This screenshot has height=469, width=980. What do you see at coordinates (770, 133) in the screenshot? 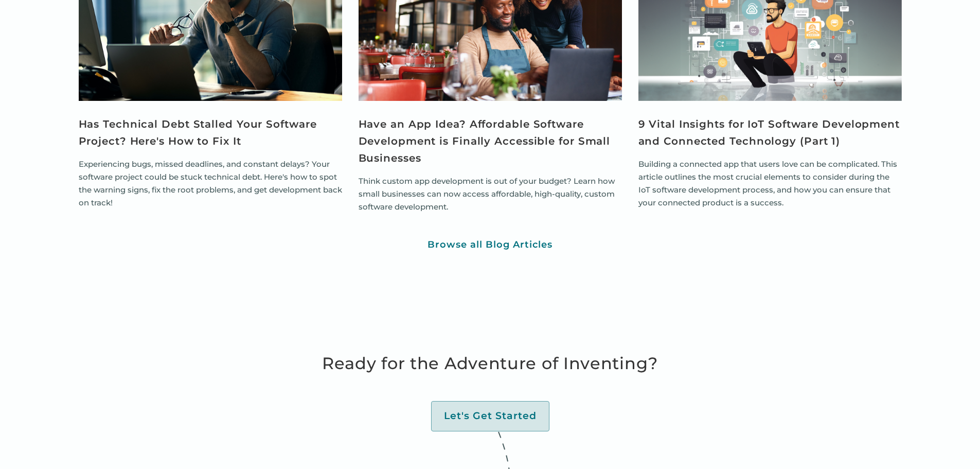
I see `a: 9 Vital Insights for IoT Software Development and Connected Technology (Part 1)` at bounding box center [770, 133].